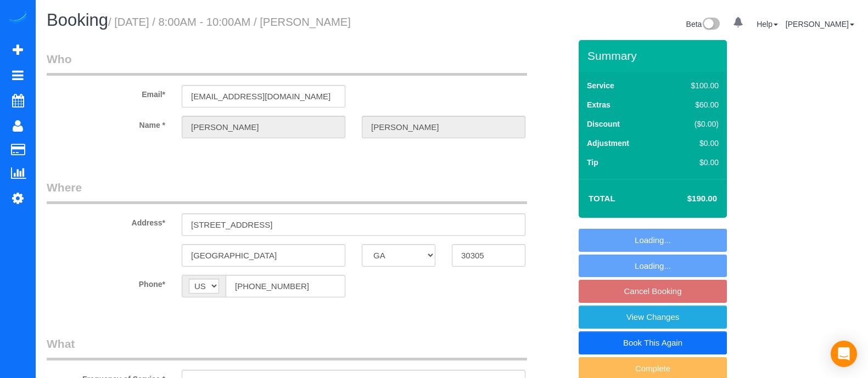 The image size is (868, 378). Describe the element at coordinates (286, 348) in the screenshot. I see `legend: What` at that location.